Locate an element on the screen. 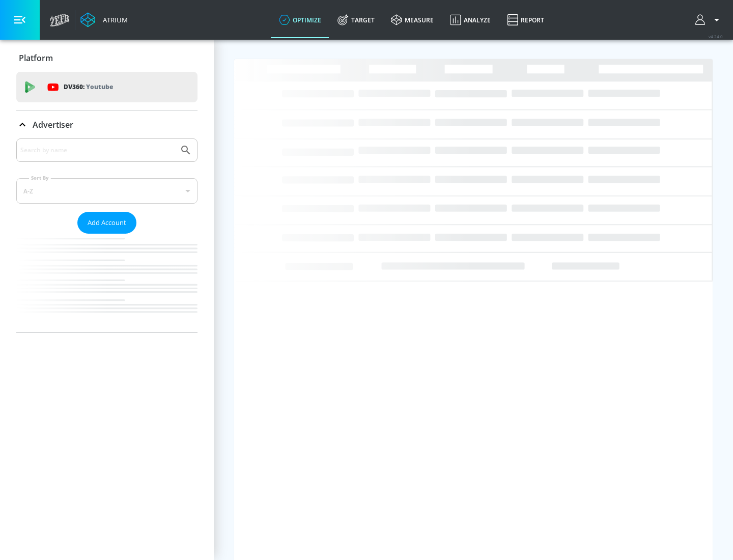 This screenshot has height=560, width=733. div: DV360: Youtube is located at coordinates (107, 87).